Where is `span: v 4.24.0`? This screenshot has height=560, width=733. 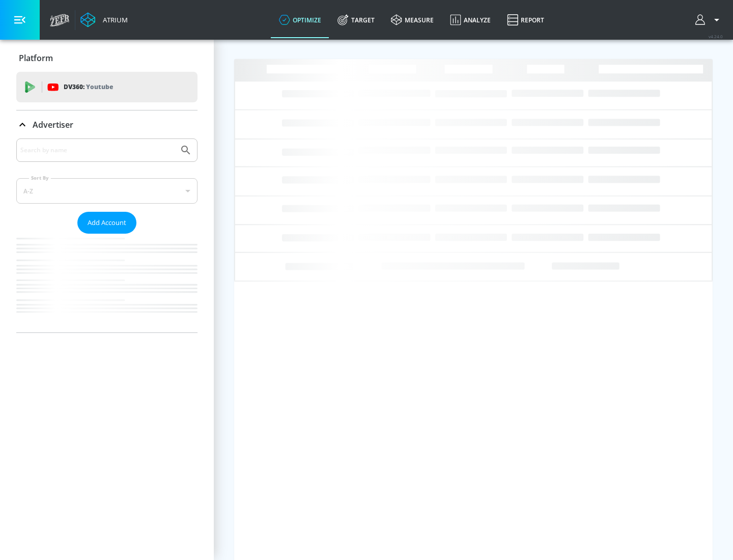
span: v 4.24.0 is located at coordinates (716, 36).